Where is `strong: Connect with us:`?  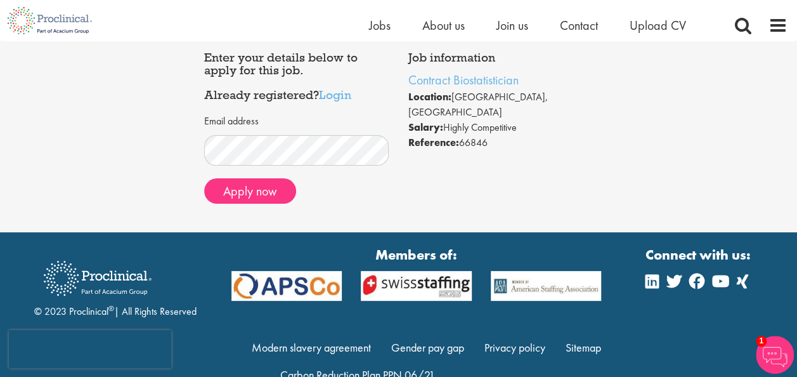 strong: Connect with us: is located at coordinates (699, 254).